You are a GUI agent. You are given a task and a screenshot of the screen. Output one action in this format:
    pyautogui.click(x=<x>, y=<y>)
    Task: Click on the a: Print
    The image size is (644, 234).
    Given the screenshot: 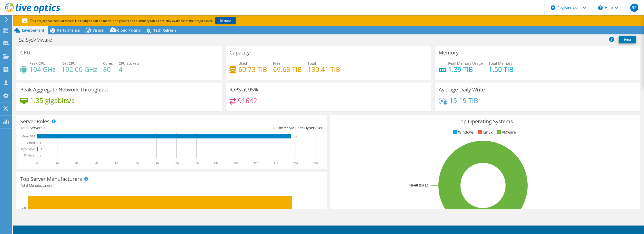 What is the action you would take?
    pyautogui.click(x=628, y=40)
    